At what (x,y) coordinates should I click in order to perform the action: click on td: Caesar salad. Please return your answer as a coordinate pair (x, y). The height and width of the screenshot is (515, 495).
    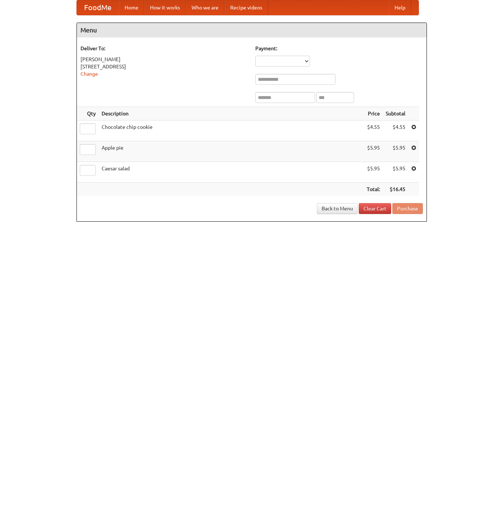
    Looking at the image, I should click on (231, 172).